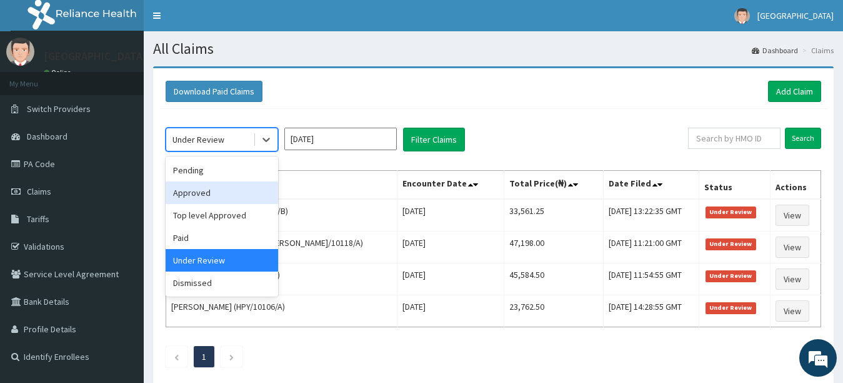  Describe the element at coordinates (651, 185) in the screenshot. I see `th: Date Filed` at that location.